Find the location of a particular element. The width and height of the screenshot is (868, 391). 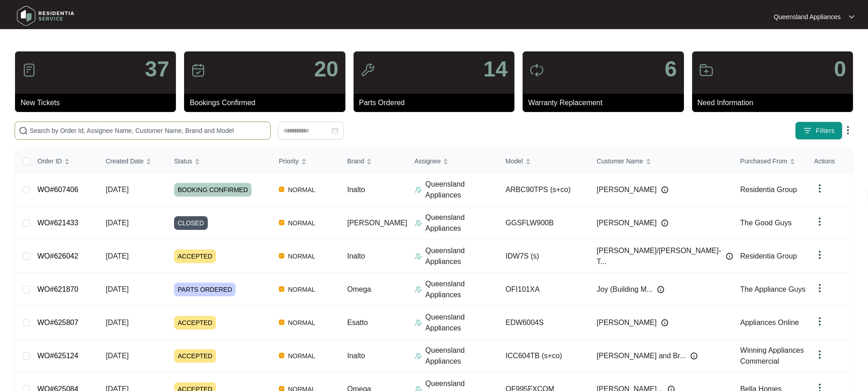

th: Assignee is located at coordinates (453, 161).